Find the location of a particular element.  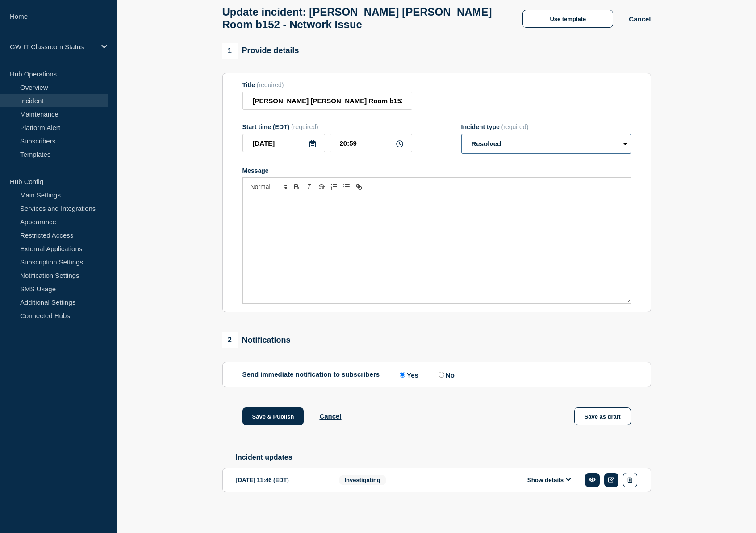

label: Yes is located at coordinates (408, 374).